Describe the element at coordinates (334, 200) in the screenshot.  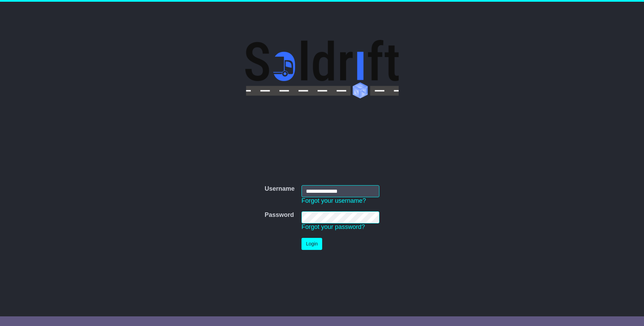
I see `a: Forgot your username?` at that location.